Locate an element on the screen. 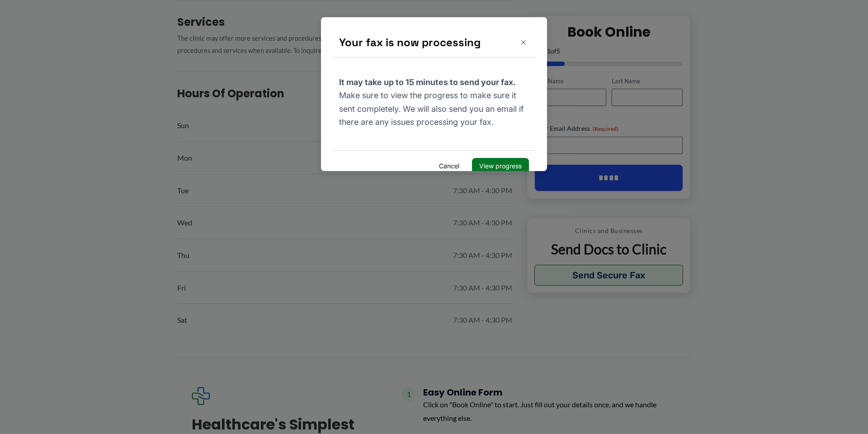 This screenshot has height=434, width=868. h3: Hours of Operation is located at coordinates (345, 93).